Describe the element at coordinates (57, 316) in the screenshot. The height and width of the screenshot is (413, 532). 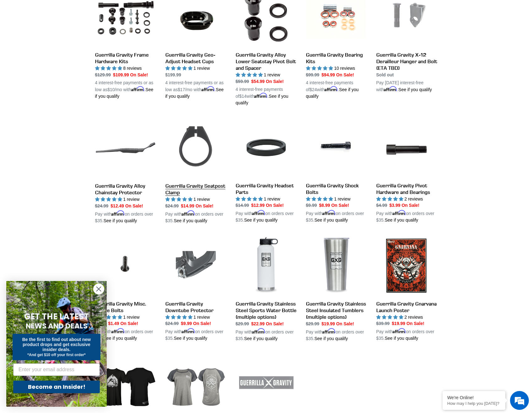
I see `span: GET THE LATEST` at that location.